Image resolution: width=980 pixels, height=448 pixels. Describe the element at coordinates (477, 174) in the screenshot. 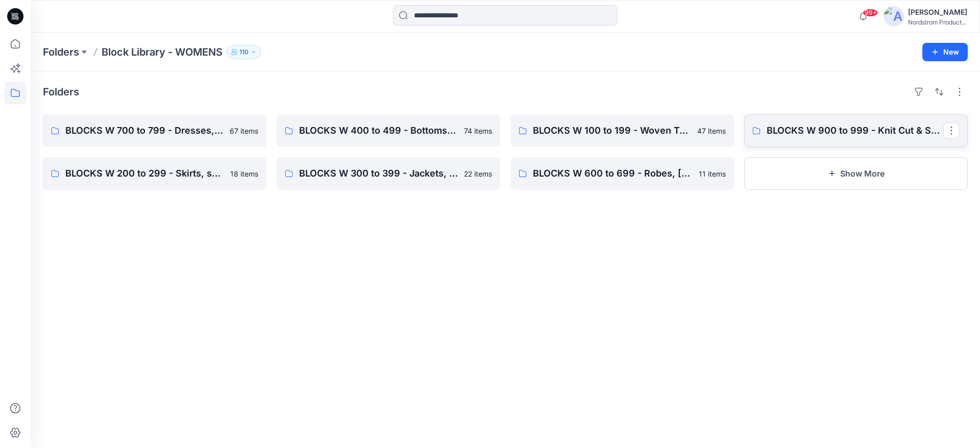

I see `p: 22 items` at that location.